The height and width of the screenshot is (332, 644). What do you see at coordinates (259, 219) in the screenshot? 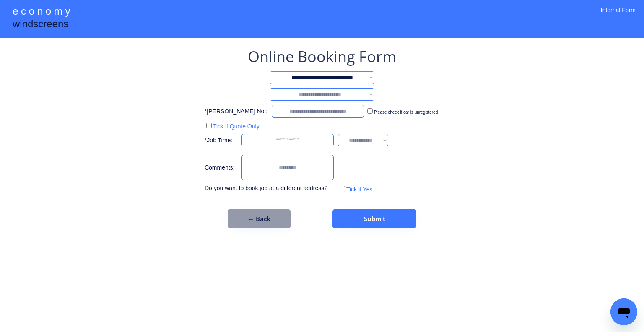
I see `button: ← Back` at bounding box center [259, 219].